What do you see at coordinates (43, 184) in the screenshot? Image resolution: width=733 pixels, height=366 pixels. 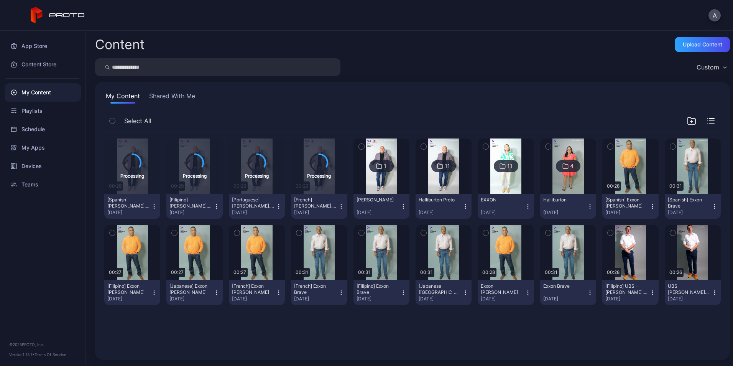 I see `a: Teams` at bounding box center [43, 184].